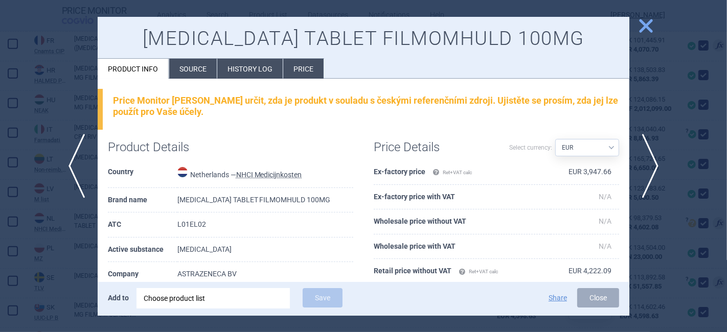 This screenshot has width=727, height=332. Describe the element at coordinates (250, 69) in the screenshot. I see `li: History log` at that location.